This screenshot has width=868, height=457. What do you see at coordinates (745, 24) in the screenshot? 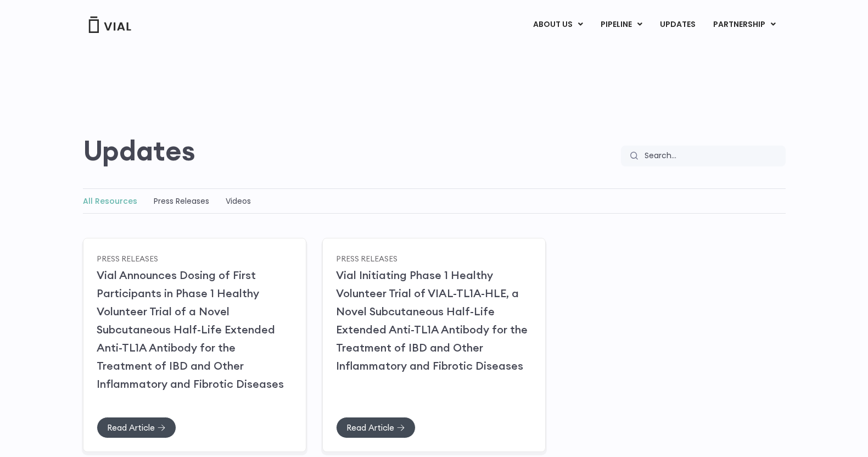
I see `a: PARTNERSHIPMenu Toggle` at bounding box center [745, 24].